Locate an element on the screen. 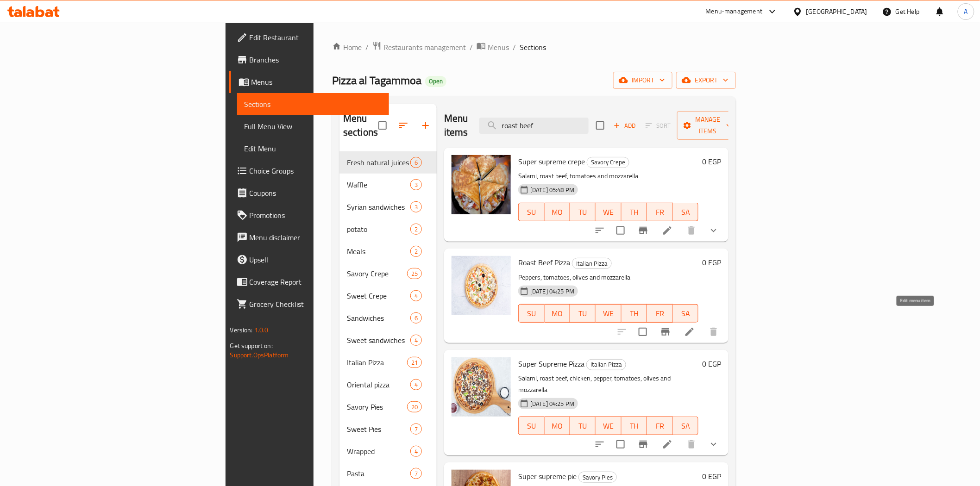 This screenshot has width=980, height=486. span: Upsell is located at coordinates (316, 259).